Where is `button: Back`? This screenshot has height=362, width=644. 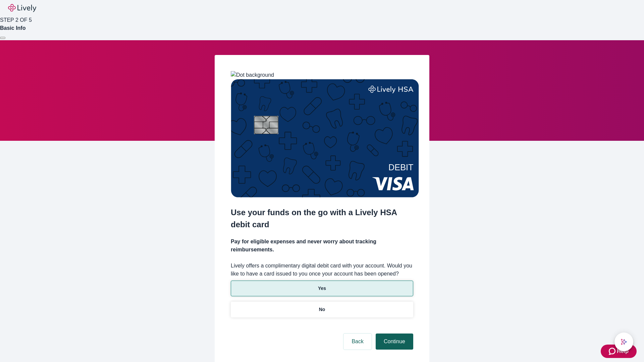
button: Back is located at coordinates (357, 342).